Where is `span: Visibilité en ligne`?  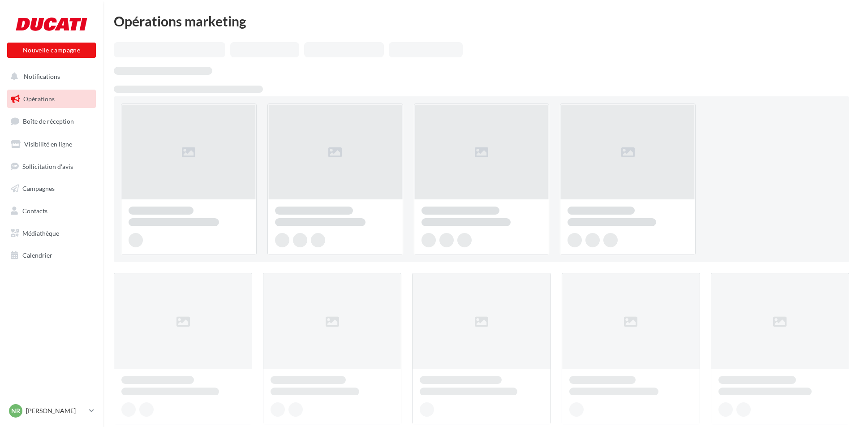 span: Visibilité en ligne is located at coordinates (48, 144).